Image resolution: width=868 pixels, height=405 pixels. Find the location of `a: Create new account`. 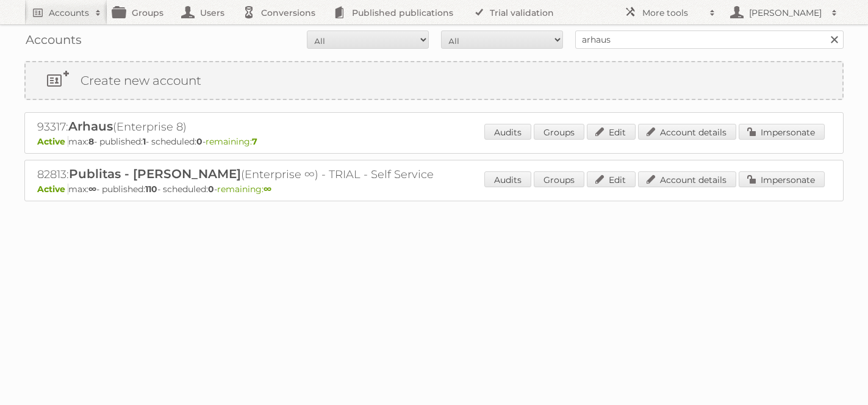

a: Create new account is located at coordinates (433, 81).